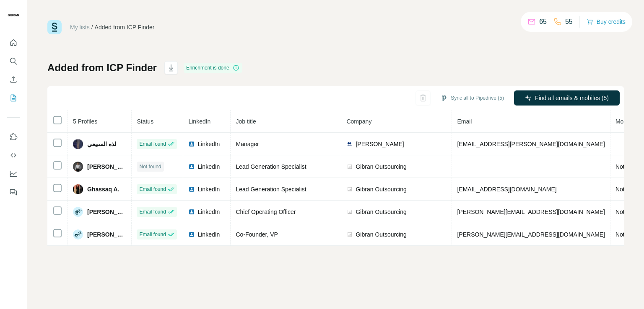  I want to click on button: Feedback, so click(14, 192).